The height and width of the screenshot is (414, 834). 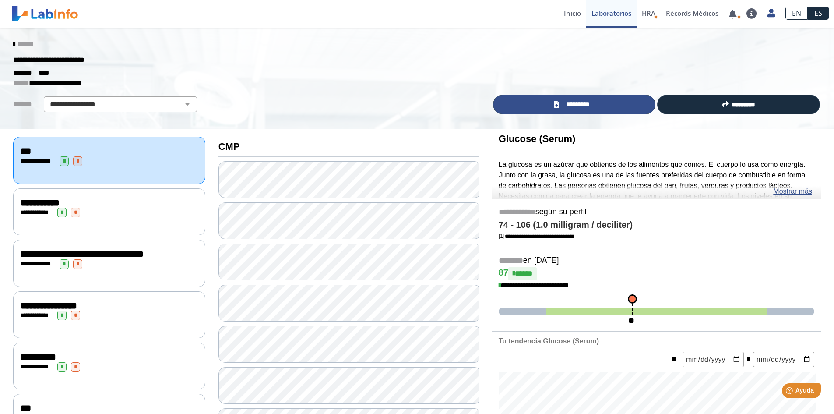 What do you see at coordinates (229, 146) in the screenshot?
I see `b: CMP` at bounding box center [229, 146].